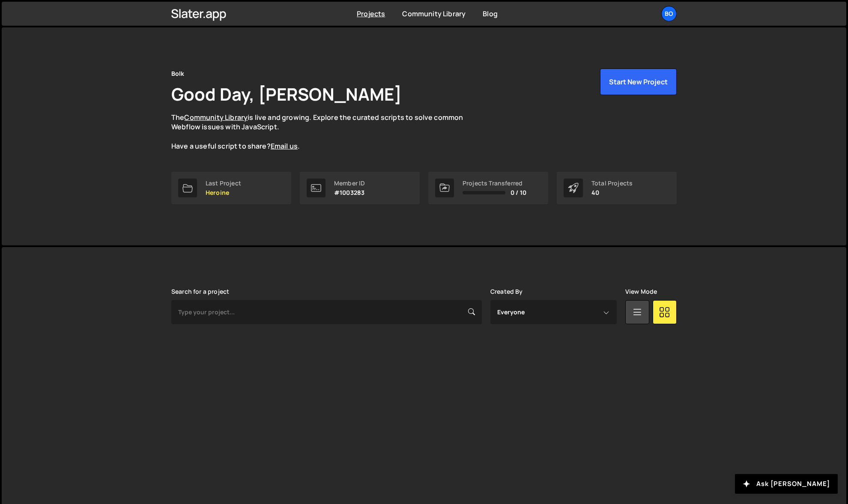 This screenshot has width=848, height=504. What do you see at coordinates (371, 14) in the screenshot?
I see `a: Projects` at bounding box center [371, 14].